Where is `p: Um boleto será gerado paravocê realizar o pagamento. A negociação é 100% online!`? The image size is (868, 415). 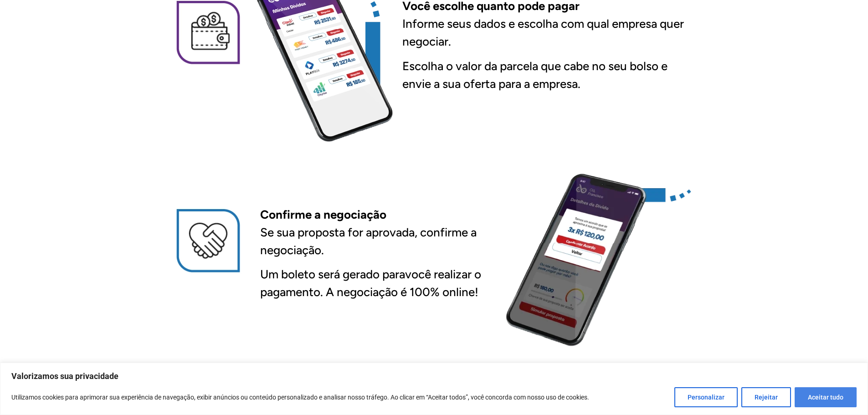
p: Um boleto será gerado paravocê realizar o pagamento. A negociação é 100% online! is located at coordinates (379, 283).